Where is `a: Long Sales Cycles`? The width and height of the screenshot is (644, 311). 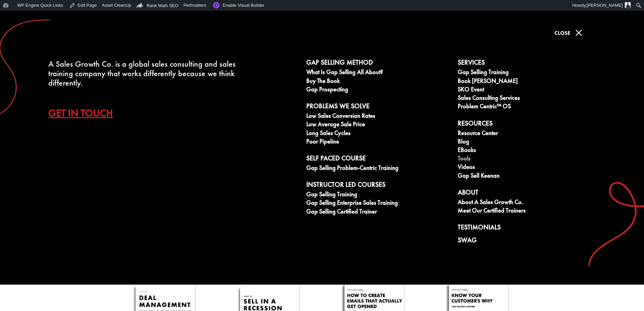
a: Long Sales Cycles is located at coordinates (379, 134).